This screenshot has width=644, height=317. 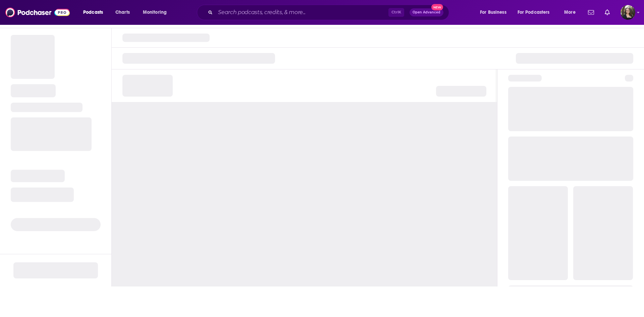 I want to click on span: Monitoring, so click(x=155, y=12).